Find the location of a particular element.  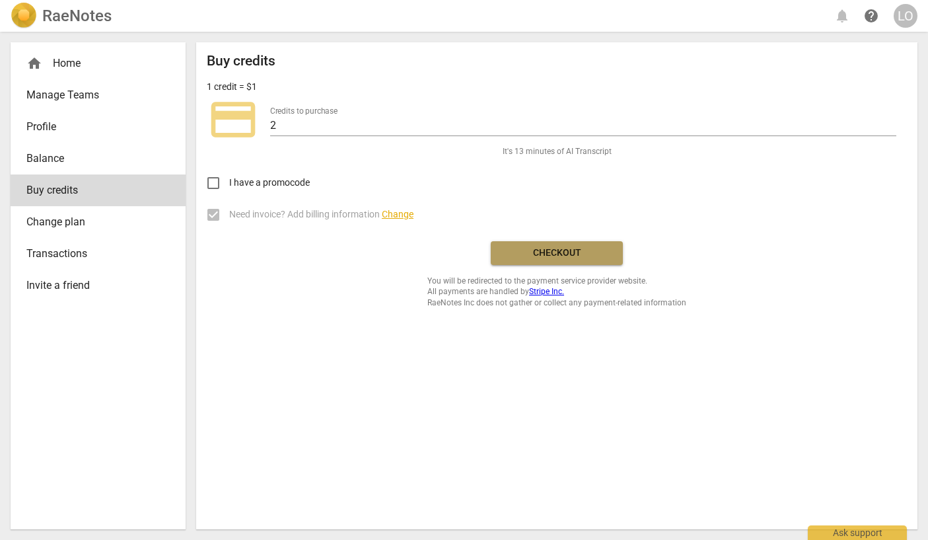

a: Stripe Inc. is located at coordinates (546, 291).